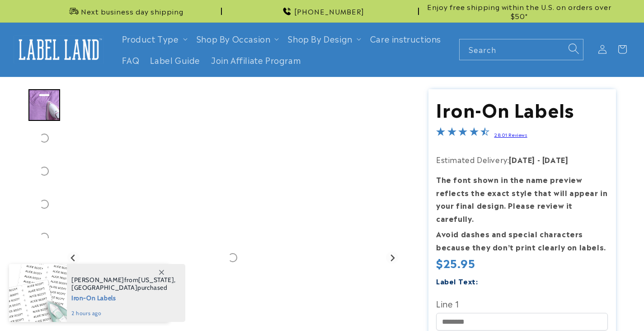  I want to click on button: Go to last slide, so click(73, 258).